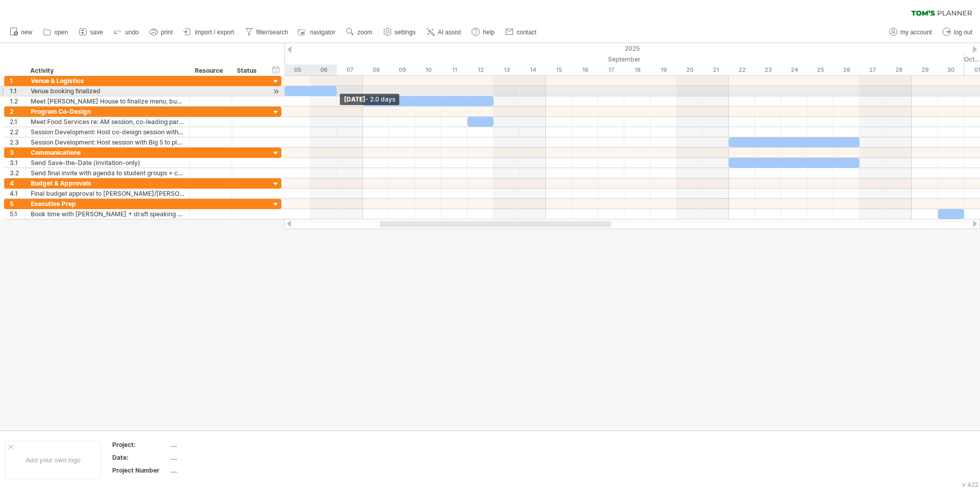 The image size is (980, 489). What do you see at coordinates (18, 132) in the screenshot?
I see `div: 2.2` at bounding box center [18, 132].